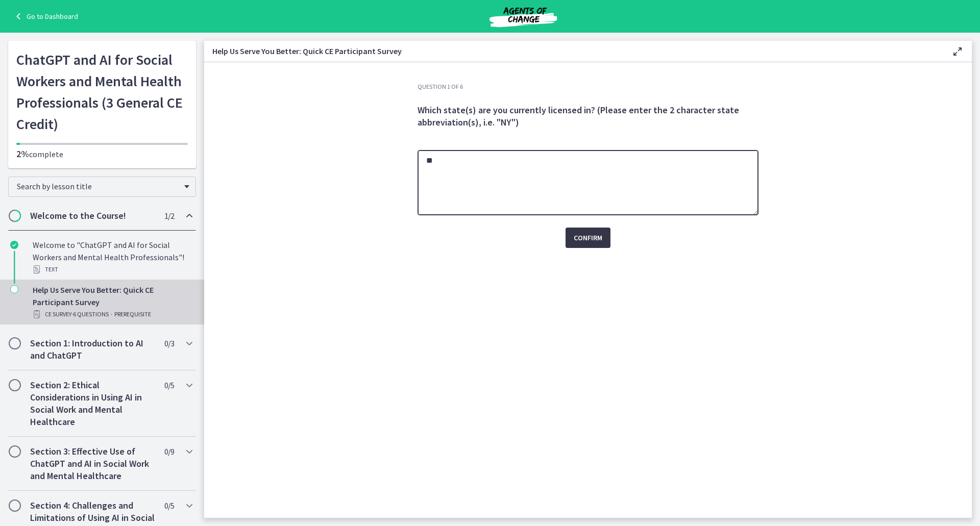  What do you see at coordinates (578, 116) in the screenshot?
I see `span: Which state(s) are you currently licensed in? (Please enter the 2 character state abbreviation(s)...` at bounding box center [578, 116].